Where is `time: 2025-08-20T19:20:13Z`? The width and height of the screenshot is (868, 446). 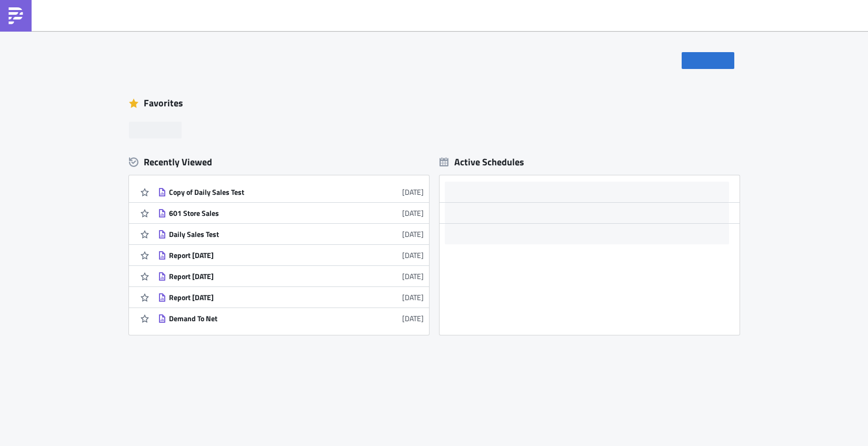 time: 2025-08-20T19:20:13Z is located at coordinates (412, 297).